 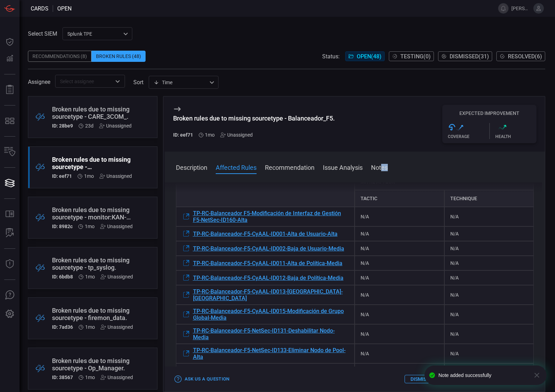 What do you see at coordinates (92, 365) in the screenshot?
I see `div: Broken rules due to missing sourcetype - Op_Manager.` at bounding box center [92, 365].